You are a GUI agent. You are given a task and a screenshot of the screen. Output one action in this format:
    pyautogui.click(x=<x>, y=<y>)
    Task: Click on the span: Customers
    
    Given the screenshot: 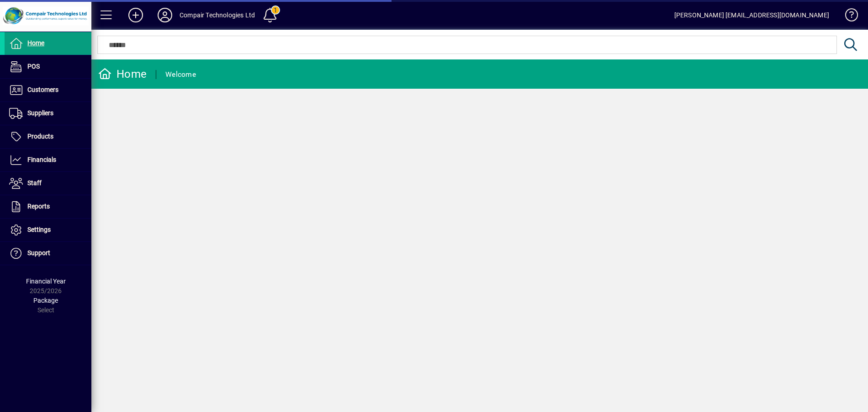 What is the action you would take?
    pyautogui.click(x=43, y=90)
    